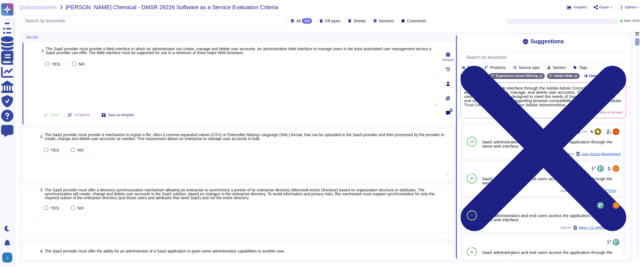 This screenshot has width=644, height=267. What do you see at coordinates (82, 115) in the screenshot?
I see `span: AI Options` at bounding box center [82, 115].